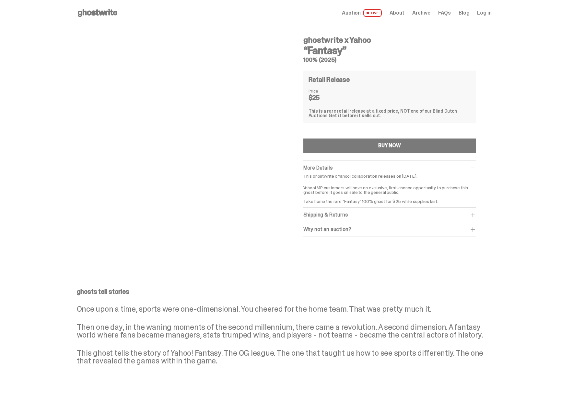  What do you see at coordinates (362, 13) in the screenshot?
I see `a: Auction LIVE` at bounding box center [362, 13].